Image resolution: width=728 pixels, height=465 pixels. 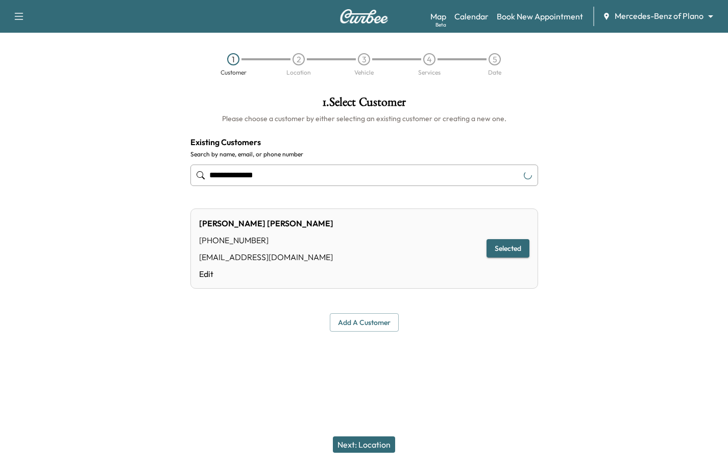 I want to click on a: Calendar, so click(x=471, y=16).